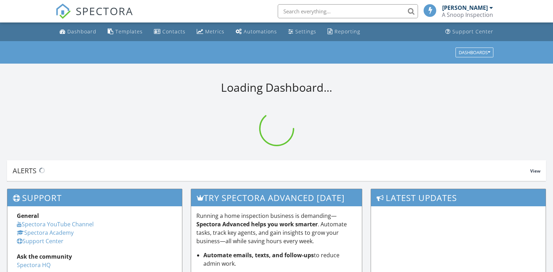 Image resolution: width=553 pixels, height=272 pixels. I want to click on p: Running a home inspection business is demanding— . Automate tasks, track key agents, and gain ins..., so click(276, 228).